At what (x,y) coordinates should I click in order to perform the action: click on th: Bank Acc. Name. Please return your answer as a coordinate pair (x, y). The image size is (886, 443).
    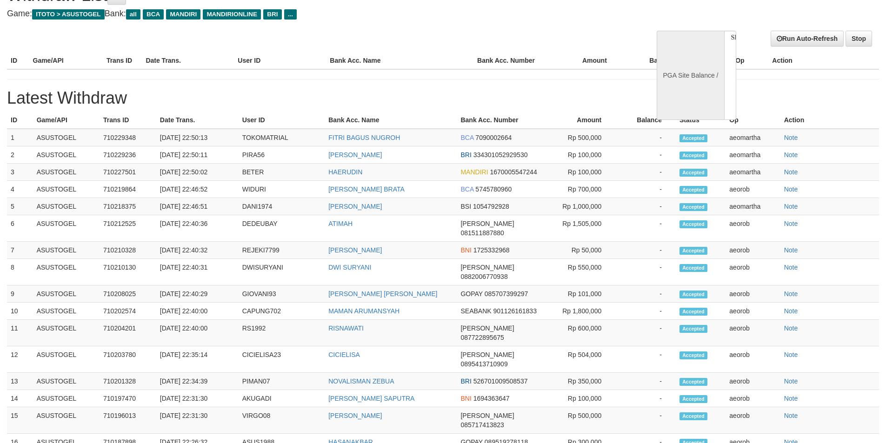
    Looking at the image, I should click on (391, 120).